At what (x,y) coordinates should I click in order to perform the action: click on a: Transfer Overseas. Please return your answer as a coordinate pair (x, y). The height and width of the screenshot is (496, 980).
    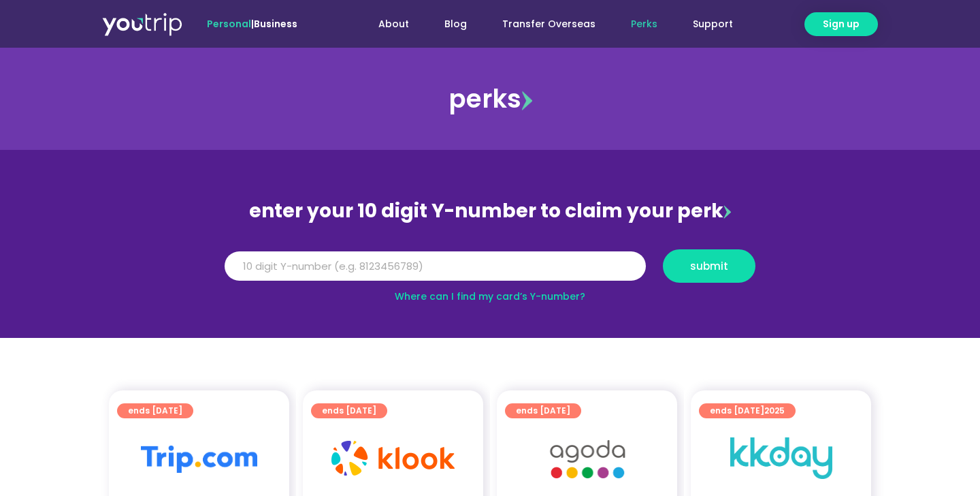
    Looking at the image, I should click on (549, 24).